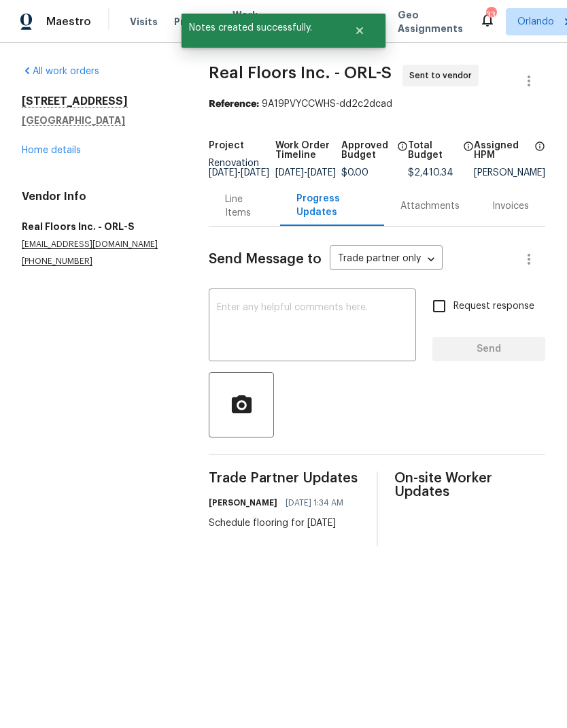  What do you see at coordinates (510, 206) in the screenshot?
I see `div: Invoices` at bounding box center [510, 206].